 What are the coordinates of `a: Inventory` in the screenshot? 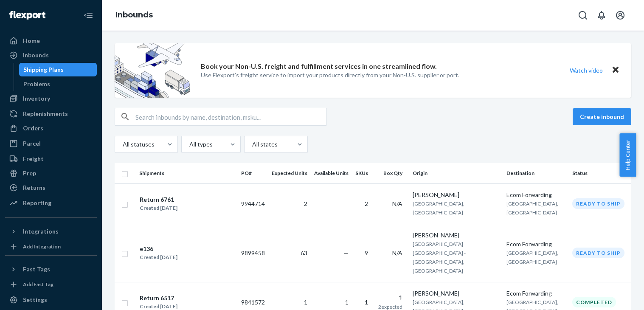 It's located at (51, 98).